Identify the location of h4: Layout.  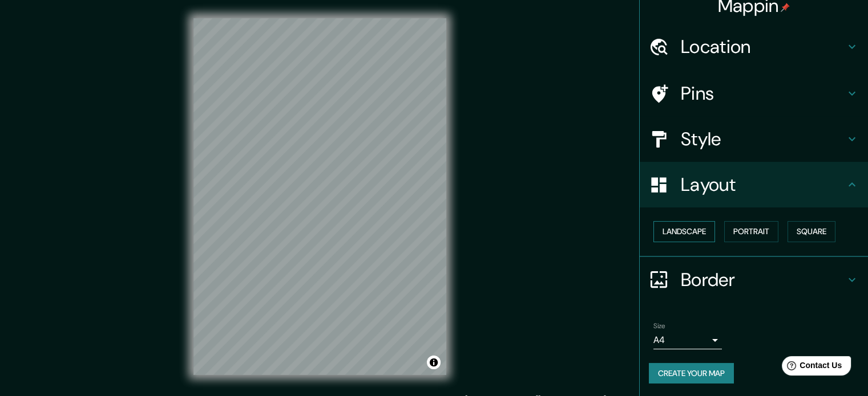
(763, 185).